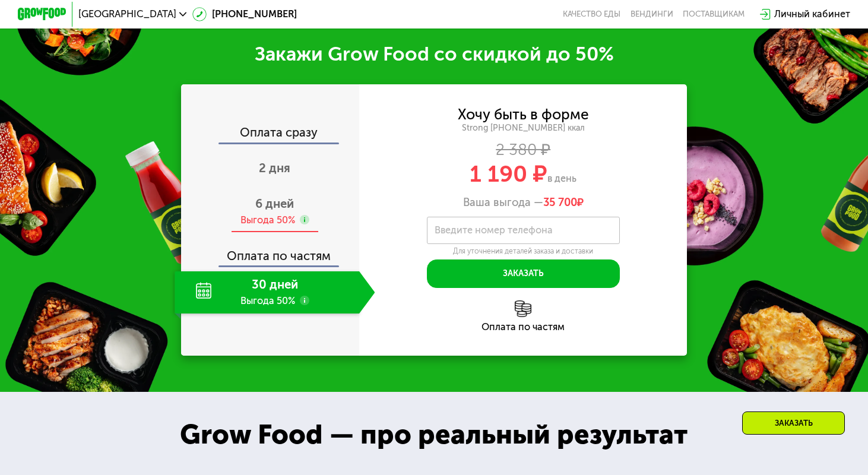  I want to click on span: в день, so click(562, 178).